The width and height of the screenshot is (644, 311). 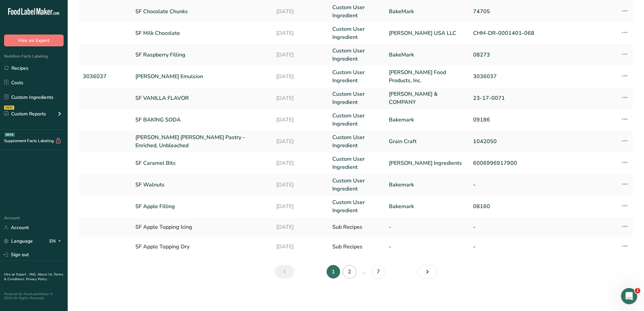 I want to click on a: 09186, so click(x=511, y=120).